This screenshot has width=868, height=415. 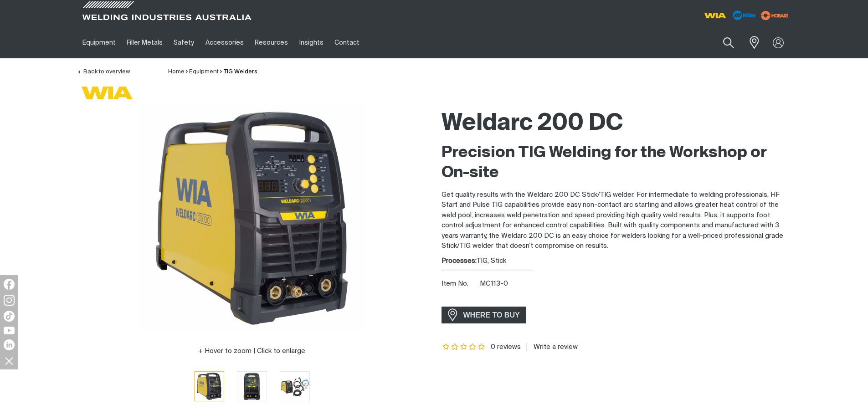 What do you see at coordinates (616, 123) in the screenshot?
I see `h1: Weldarc 200 DC` at bounding box center [616, 123].